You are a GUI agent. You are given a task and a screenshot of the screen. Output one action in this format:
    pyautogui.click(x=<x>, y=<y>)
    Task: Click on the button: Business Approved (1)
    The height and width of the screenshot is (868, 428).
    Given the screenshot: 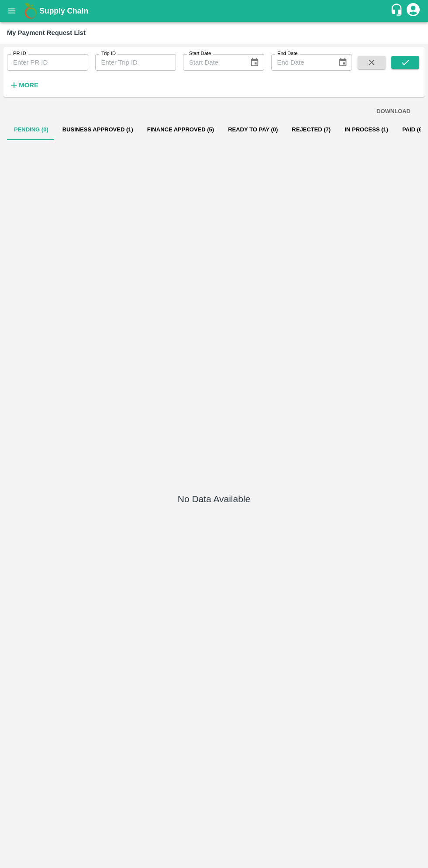 What is the action you would take?
    pyautogui.click(x=98, y=130)
    